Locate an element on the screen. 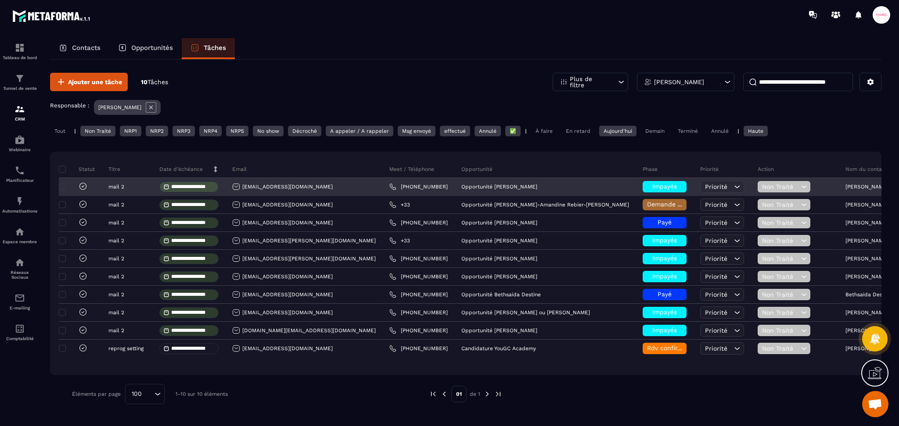 Image resolution: width=899 pixels, height=426 pixels. img: next is located at coordinates (498, 394).